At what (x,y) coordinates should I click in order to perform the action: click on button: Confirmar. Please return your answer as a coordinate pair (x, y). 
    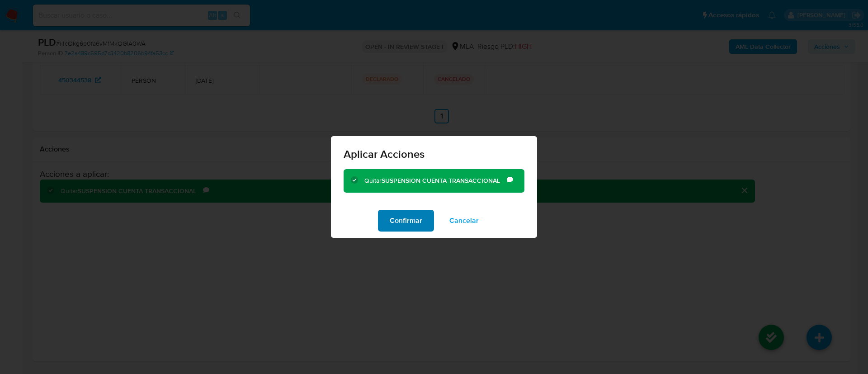
    Looking at the image, I should click on (406, 221).